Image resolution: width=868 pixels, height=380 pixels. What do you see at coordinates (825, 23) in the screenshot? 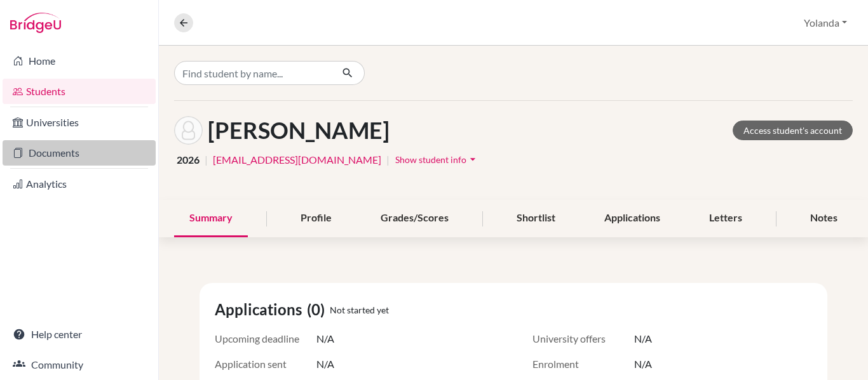
I see `button: Yolanda` at bounding box center [825, 23].